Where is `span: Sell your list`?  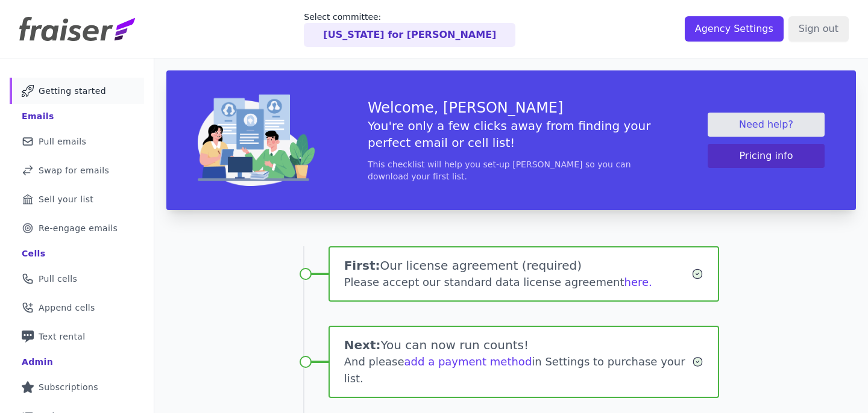 span: Sell your list is located at coordinates (65, 200).